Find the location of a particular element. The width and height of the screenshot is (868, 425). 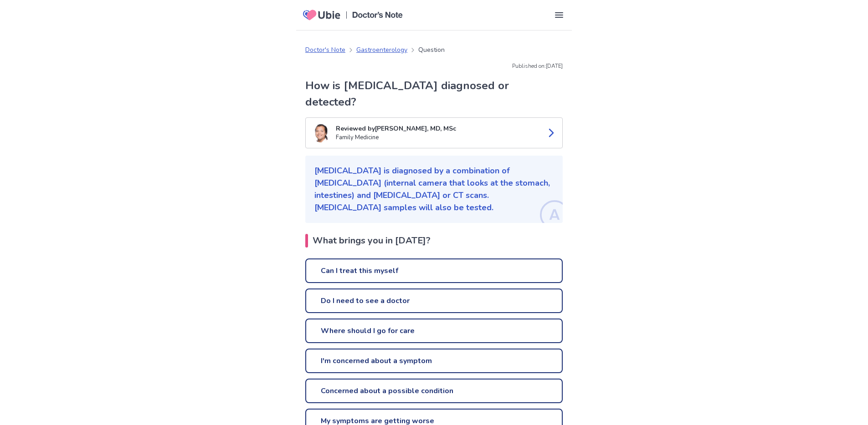

a: Doctor's Note is located at coordinates (326, 49).